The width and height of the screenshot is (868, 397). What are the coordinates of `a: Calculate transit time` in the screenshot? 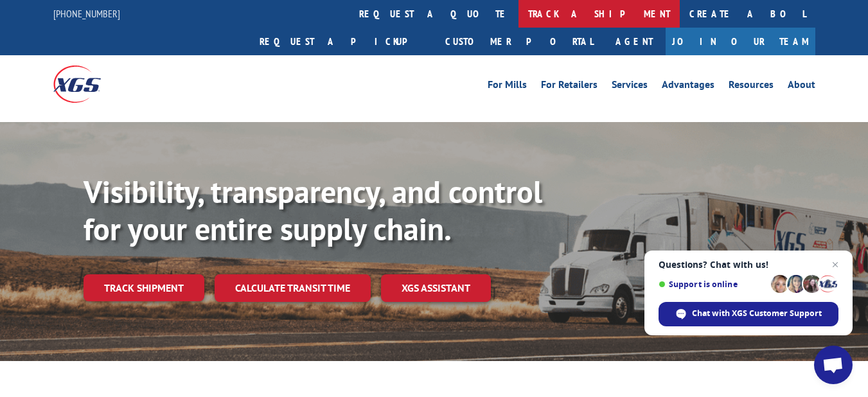 It's located at (292, 287).